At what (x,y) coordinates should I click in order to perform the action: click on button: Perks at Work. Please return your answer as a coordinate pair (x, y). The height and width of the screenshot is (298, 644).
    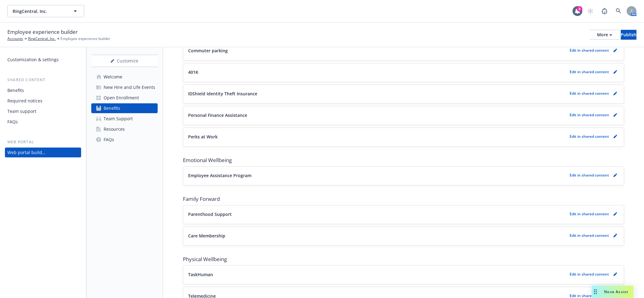
    Looking at the image, I should click on (378, 137).